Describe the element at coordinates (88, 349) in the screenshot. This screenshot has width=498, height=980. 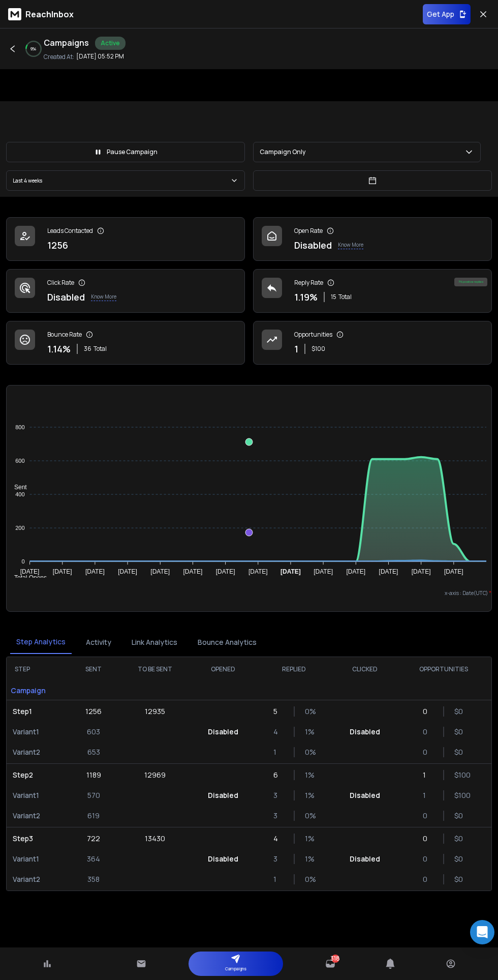
I see `span: 36` at that location.